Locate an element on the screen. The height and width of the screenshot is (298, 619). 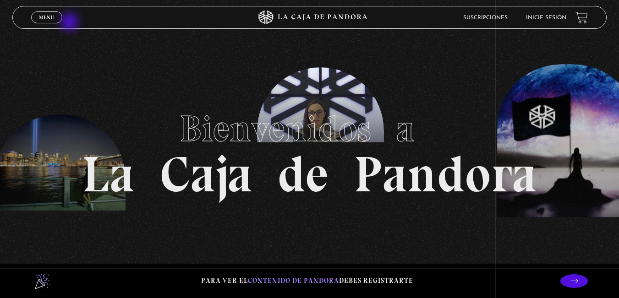
span: Cerrar is located at coordinates (46, 26).